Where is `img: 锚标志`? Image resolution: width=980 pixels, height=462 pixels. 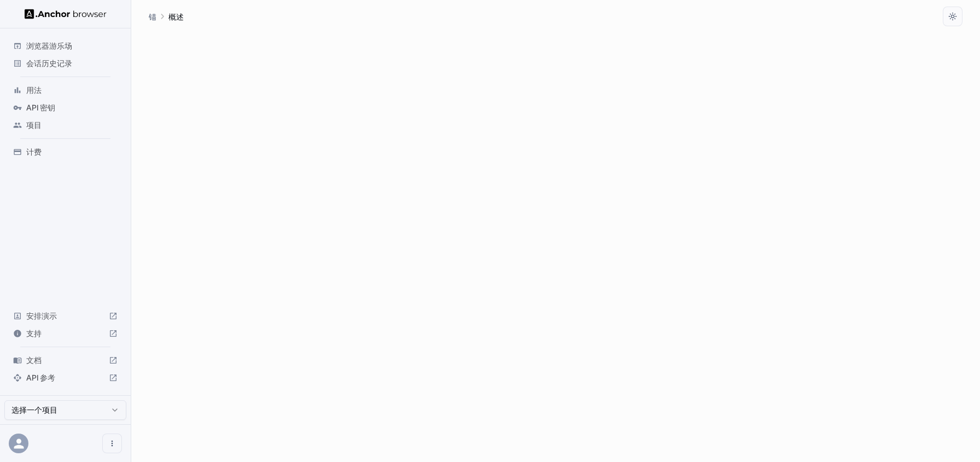
img: 锚标志 is located at coordinates (65, 14).